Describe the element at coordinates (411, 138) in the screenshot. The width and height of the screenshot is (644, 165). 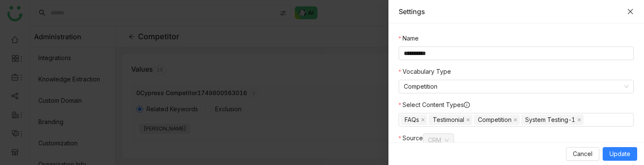
I see `label: Source` at that location.